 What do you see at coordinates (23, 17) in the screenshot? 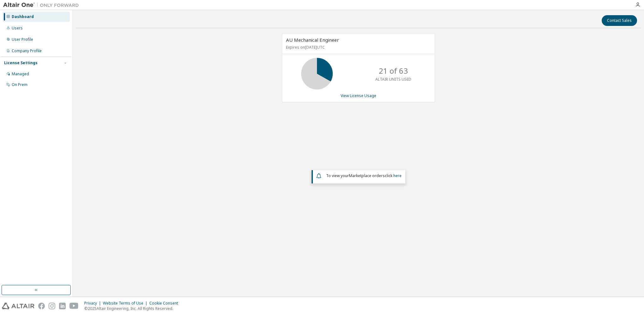
I see `div: Dashboard` at bounding box center [23, 17].